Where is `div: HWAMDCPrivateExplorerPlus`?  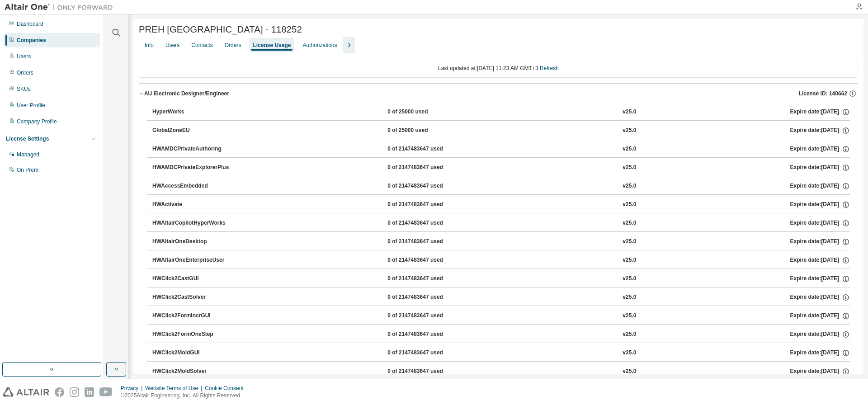 div: HWAMDCPrivateExplorerPlus is located at coordinates (193, 168).